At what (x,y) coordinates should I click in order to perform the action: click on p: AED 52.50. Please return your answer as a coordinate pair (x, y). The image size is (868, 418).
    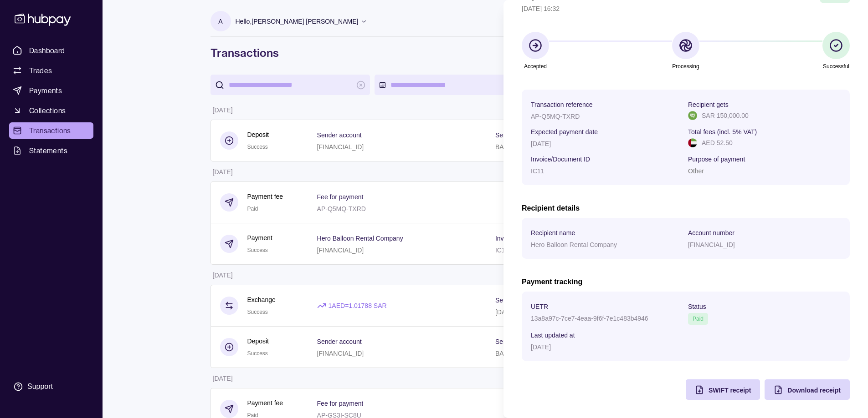
    Looking at the image, I should click on (717, 143).